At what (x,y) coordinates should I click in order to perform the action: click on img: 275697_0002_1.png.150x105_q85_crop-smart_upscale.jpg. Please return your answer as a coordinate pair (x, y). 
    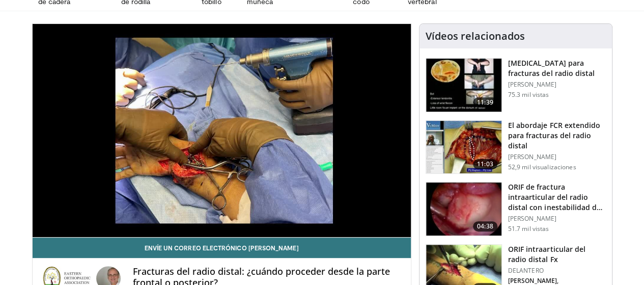
    Looking at the image, I should click on (464, 147).